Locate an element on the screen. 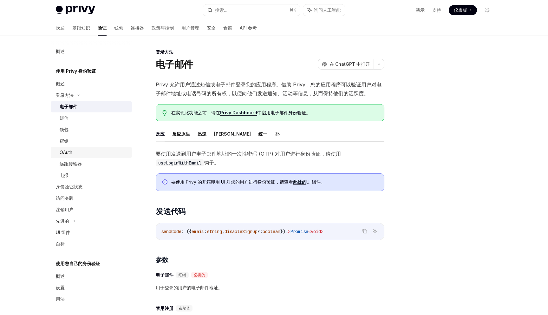 This screenshot has height=315, width=548. font: 用户管理 is located at coordinates (190, 28).